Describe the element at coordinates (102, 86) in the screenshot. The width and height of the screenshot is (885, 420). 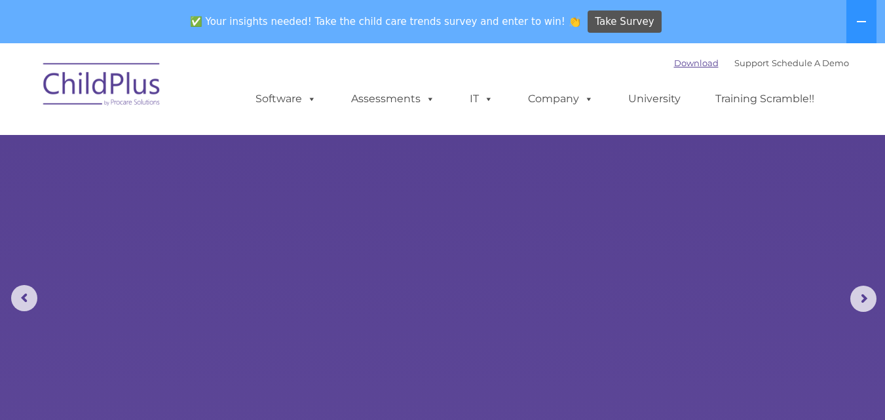
I see `img: ChildPlus by Procare Solutions` at that location.